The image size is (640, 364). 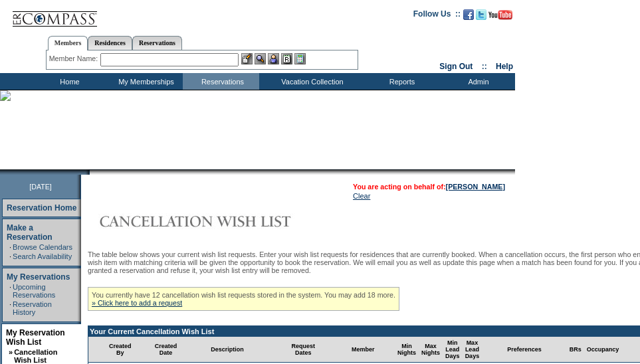 What do you see at coordinates (244, 299) in the screenshot?
I see `div: You currently have 12 cancellation wish list requests stored in the system. You may add 18 more.` at bounding box center [244, 299].